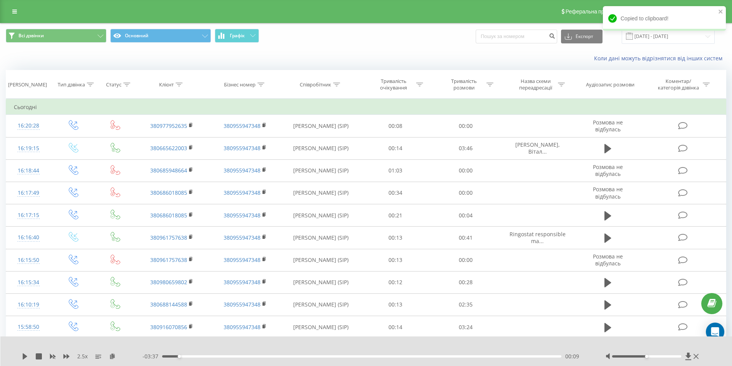  Describe the element at coordinates (610, 85) in the screenshot. I see `div: Аудіозапис розмови` at that location.